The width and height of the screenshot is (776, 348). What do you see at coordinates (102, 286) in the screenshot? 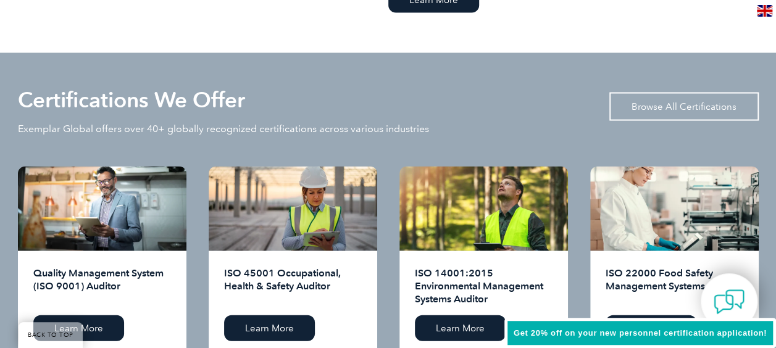
I see `h2: Quality Management System (ISO 9001) Auditor` at bounding box center [102, 286].